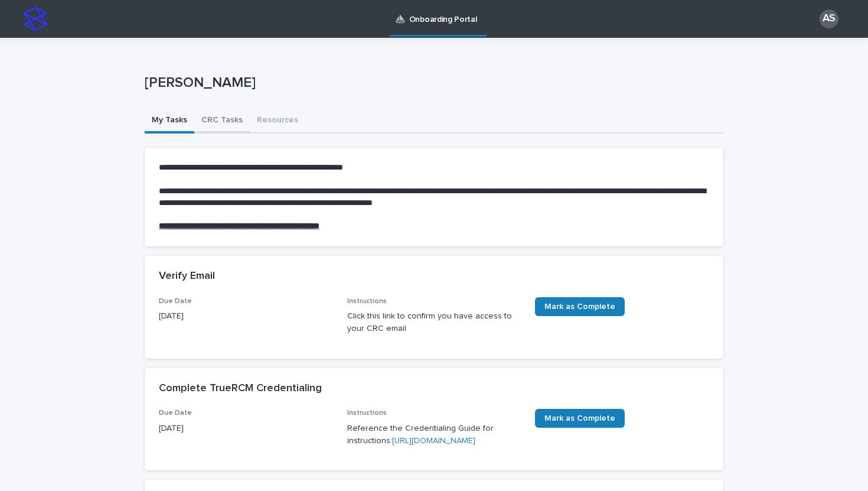 The width and height of the screenshot is (868, 491). Describe the element at coordinates (240, 388) in the screenshot. I see `h2: Complete TrueRCM Credentialing` at that location.